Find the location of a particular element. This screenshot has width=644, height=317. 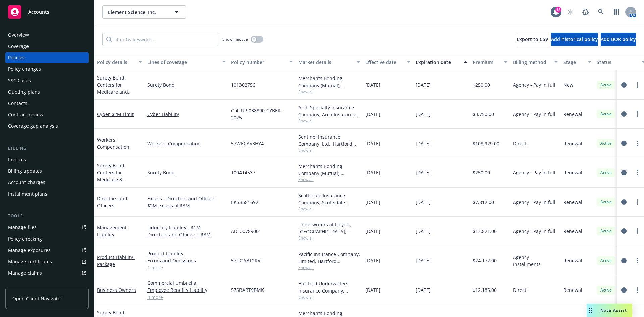

span: $13,821.00 is located at coordinates (485, 231).